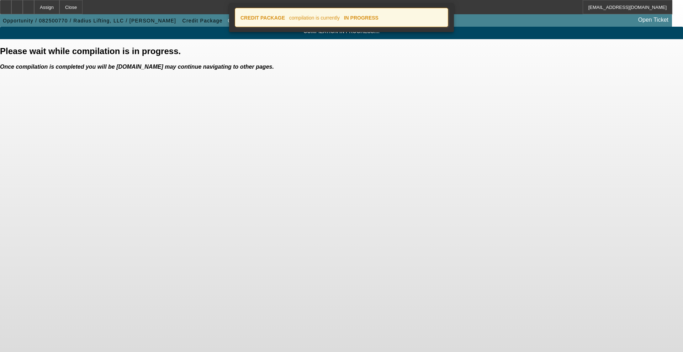 This screenshot has width=683, height=352. Describe the element at coordinates (202, 21) in the screenshot. I see `span: Credit Package` at that location.